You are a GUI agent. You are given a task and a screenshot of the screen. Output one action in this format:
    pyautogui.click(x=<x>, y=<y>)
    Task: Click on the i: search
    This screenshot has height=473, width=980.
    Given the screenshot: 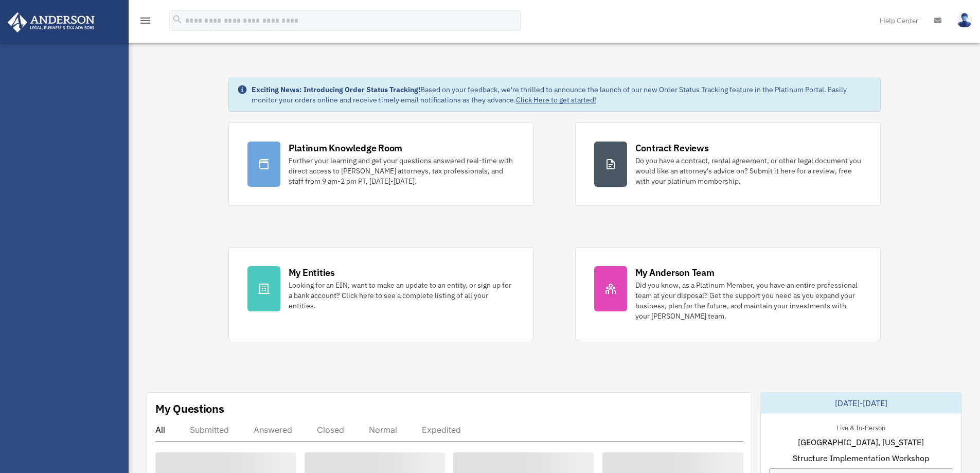 What is the action you would take?
    pyautogui.click(x=177, y=20)
    